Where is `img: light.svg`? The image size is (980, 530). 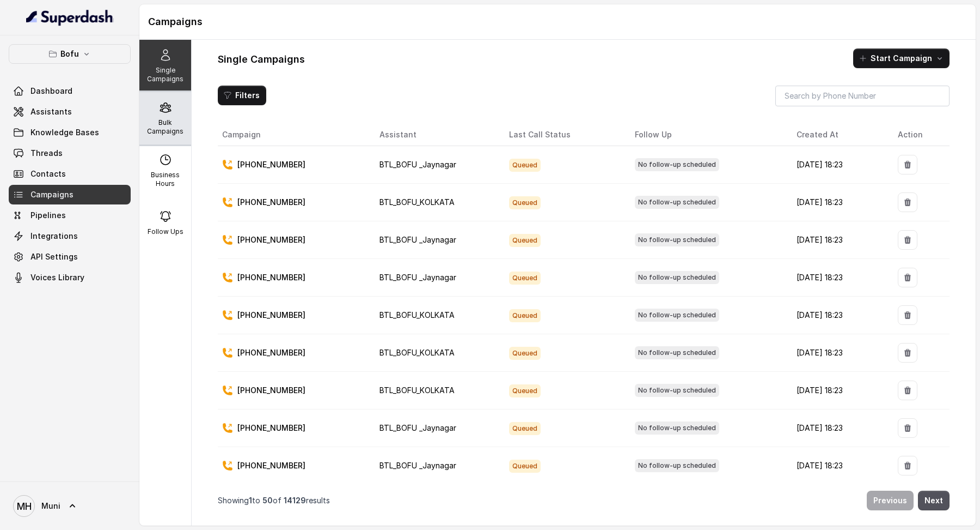 img: light.svg is located at coordinates (69, 17).